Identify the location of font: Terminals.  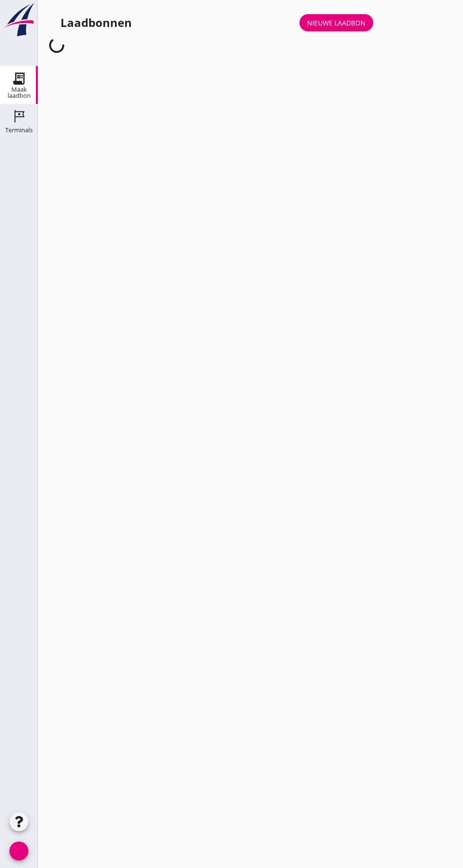
(19, 130).